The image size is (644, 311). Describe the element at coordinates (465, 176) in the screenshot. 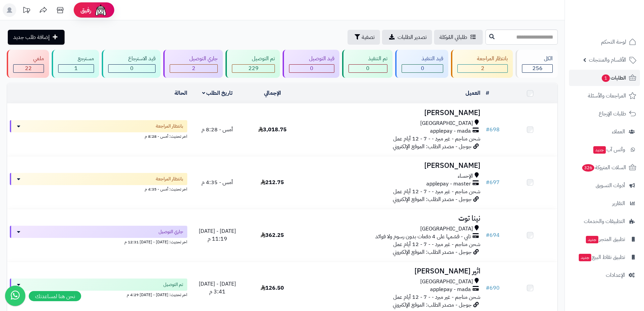

I see `span: الإحساء` at that location.